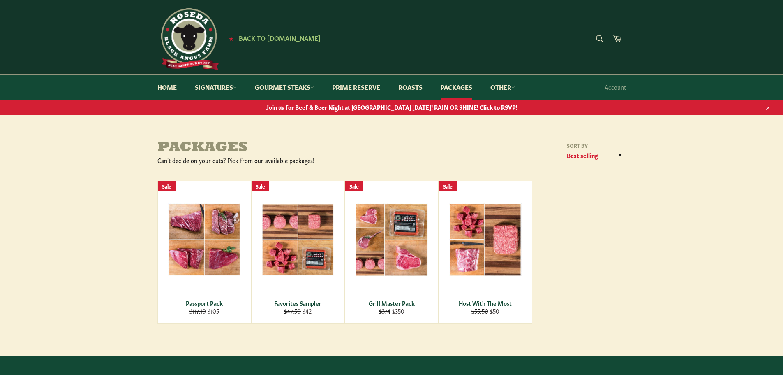 This screenshot has width=783, height=375. I want to click on a: Passport Pack Passport Pack $117.10 $105, so click(204, 252).